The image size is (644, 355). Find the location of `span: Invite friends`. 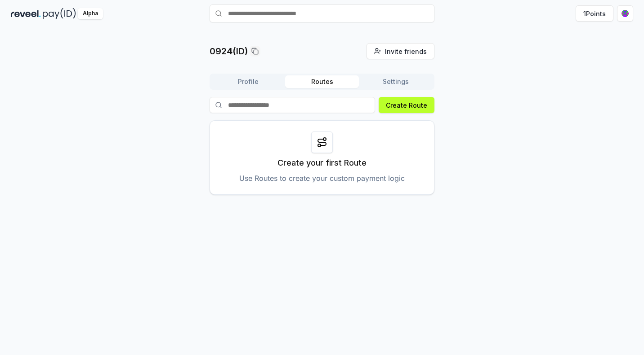

span: Invite friends is located at coordinates (406, 51).